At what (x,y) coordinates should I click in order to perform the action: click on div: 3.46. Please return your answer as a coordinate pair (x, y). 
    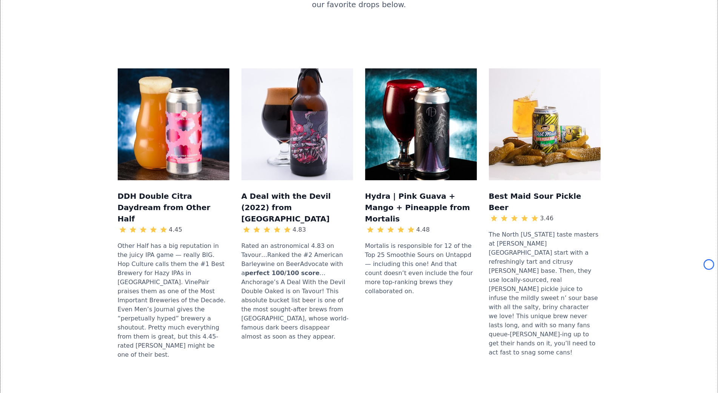
    Looking at the image, I should click on (547, 218).